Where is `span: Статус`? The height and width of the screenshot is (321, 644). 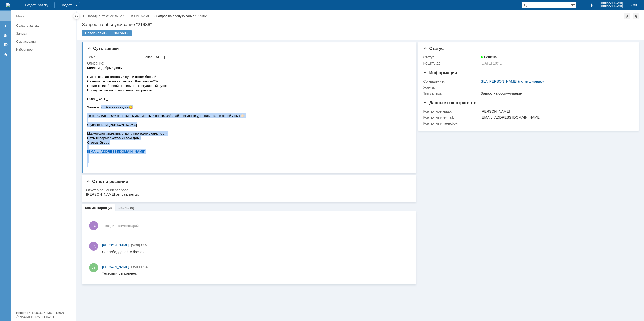 span: Статус is located at coordinates (433, 49).